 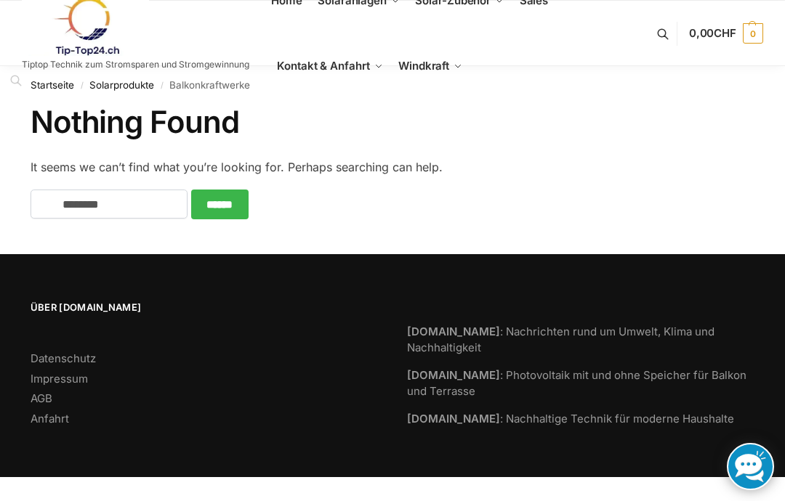 What do you see at coordinates (753, 33) in the screenshot?
I see `span: 0` at bounding box center [753, 33].